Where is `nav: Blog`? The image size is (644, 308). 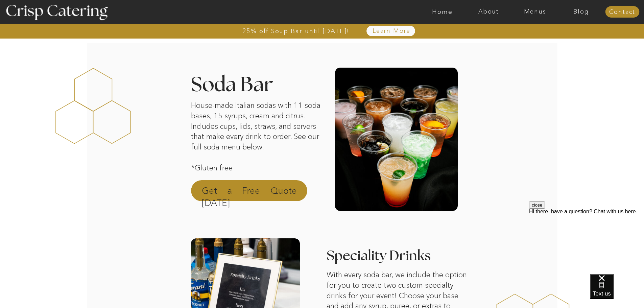
nav: Blog is located at coordinates (581, 12).